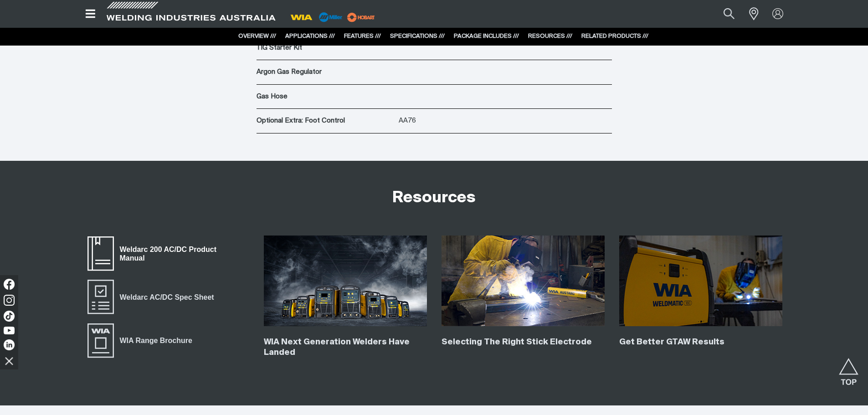 The width and height of the screenshot is (868, 415). What do you see at coordinates (10, 360) in the screenshot?
I see `img: hide socials` at bounding box center [10, 360].